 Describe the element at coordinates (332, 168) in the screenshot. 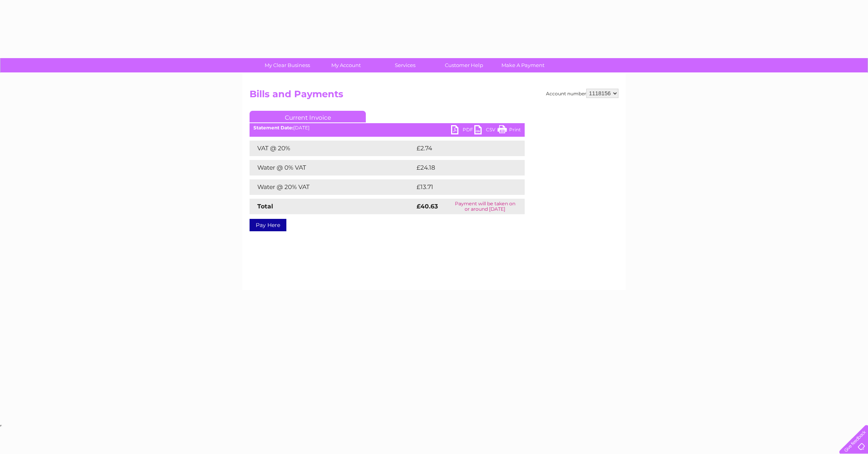

I see `td: Water @ 0% VAT` at that location.